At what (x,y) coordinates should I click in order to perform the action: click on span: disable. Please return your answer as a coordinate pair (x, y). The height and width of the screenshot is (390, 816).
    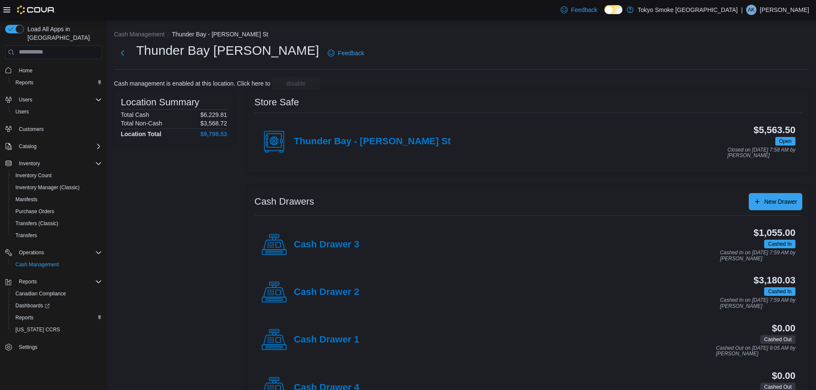
    Looking at the image, I should click on (296, 84).